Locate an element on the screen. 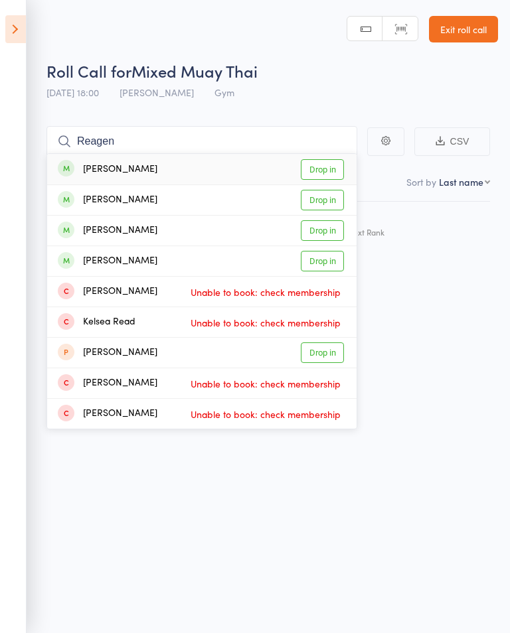  input: Search by name is located at coordinates (202, 141).